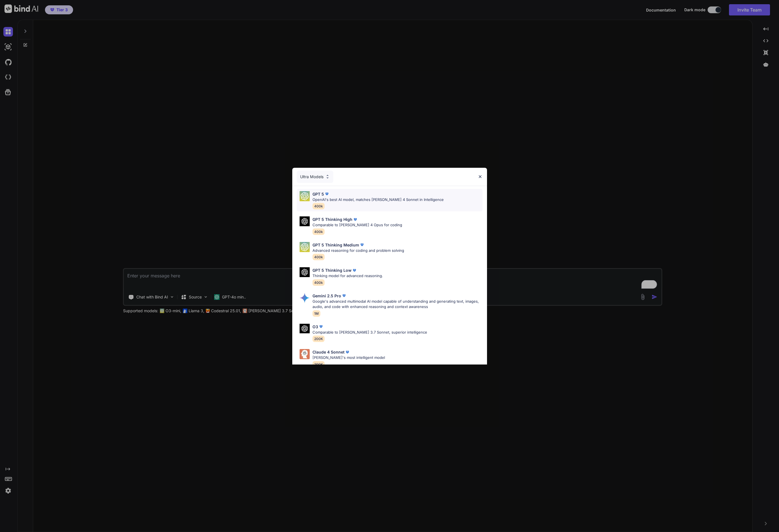  Describe the element at coordinates (329, 352) in the screenshot. I see `p: Claude 4 Sonnet` at that location.